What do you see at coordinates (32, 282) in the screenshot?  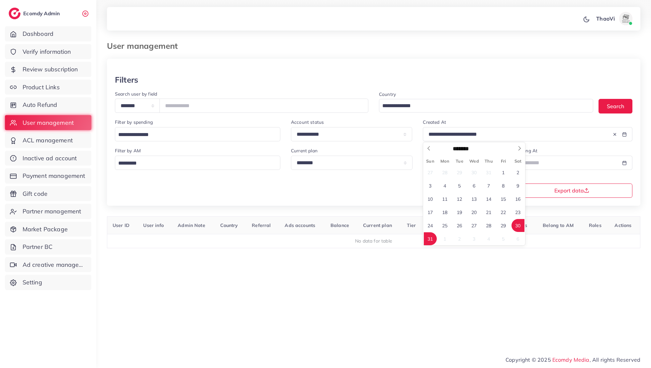 I see `span: Setting` at bounding box center [32, 282].